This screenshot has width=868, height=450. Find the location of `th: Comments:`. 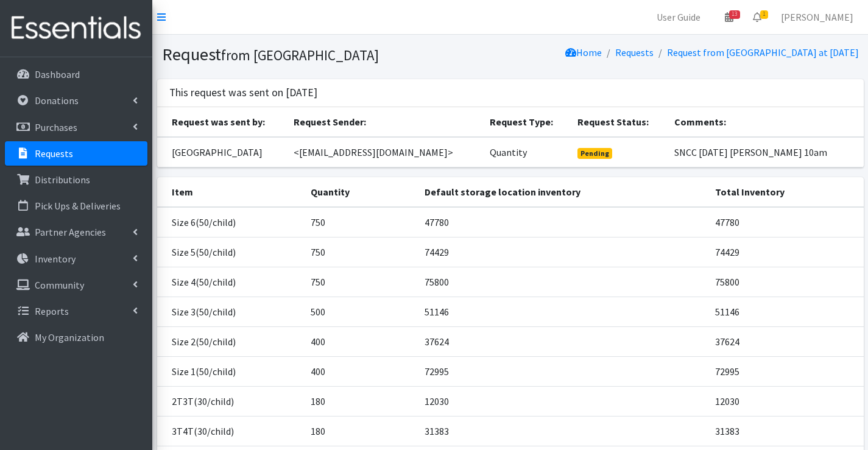

th: Comments: is located at coordinates (765, 122).